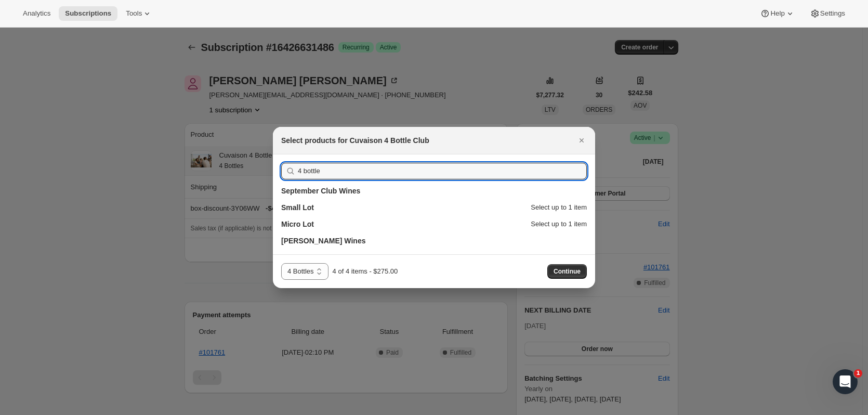 The image size is (868, 415). What do you see at coordinates (858, 373) in the screenshot?
I see `span: 1` at bounding box center [858, 373].